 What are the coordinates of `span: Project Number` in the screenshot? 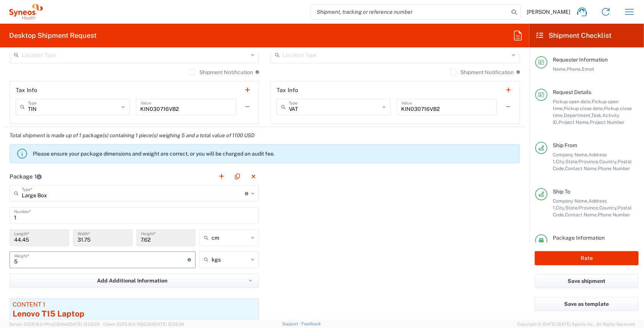 It's located at (607, 122).